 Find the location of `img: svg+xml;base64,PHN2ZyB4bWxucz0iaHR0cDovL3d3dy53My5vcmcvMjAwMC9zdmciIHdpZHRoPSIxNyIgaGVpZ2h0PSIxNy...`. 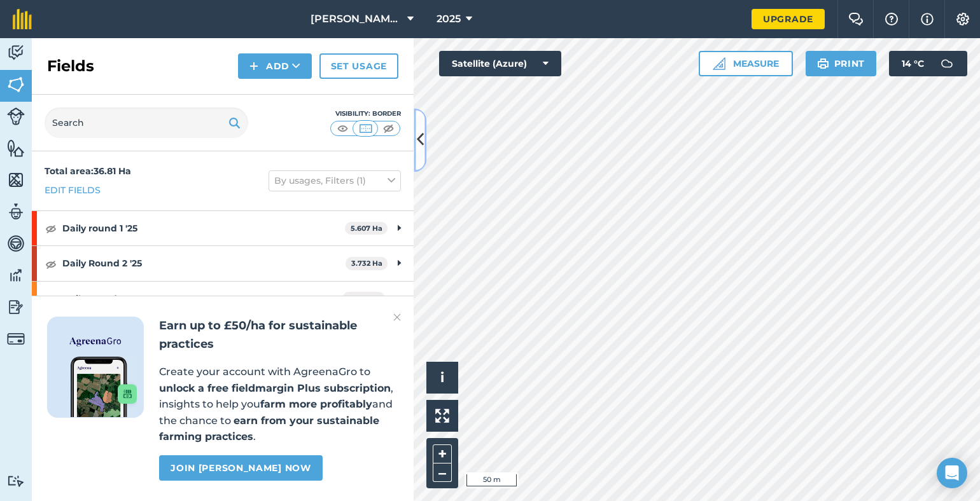

img: svg+xml;base64,PHN2ZyB4bWxucz0iaHR0cDovL3d3dy53My5vcmcvMjAwMC9zdmciIHdpZHRoPSIxNyIgaGVpZ2h0PSIxNy... is located at coordinates (927, 19).